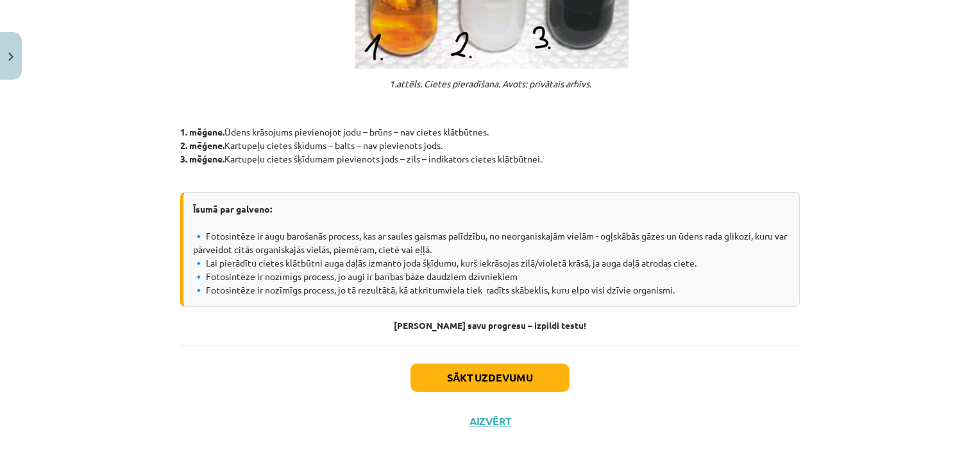 Image resolution: width=980 pixels, height=474 pixels. I want to click on b: 1. mēģene., so click(202, 132).